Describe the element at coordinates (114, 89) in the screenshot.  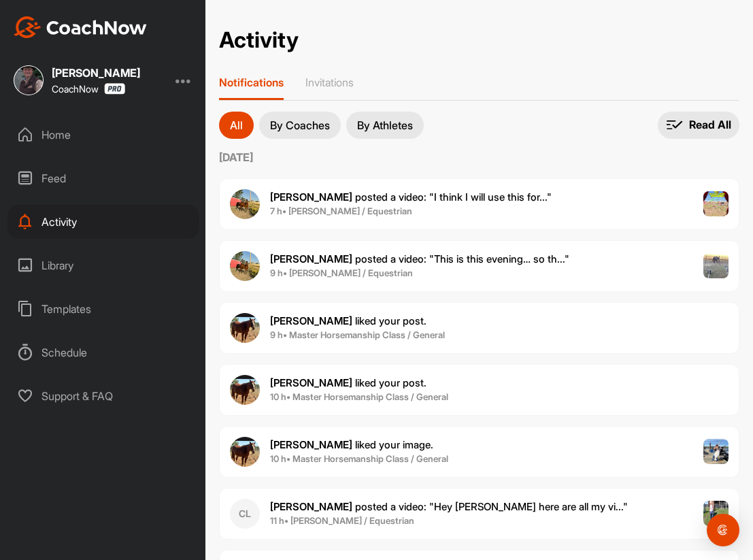
I see `img: CoachNow Pro` at that location.